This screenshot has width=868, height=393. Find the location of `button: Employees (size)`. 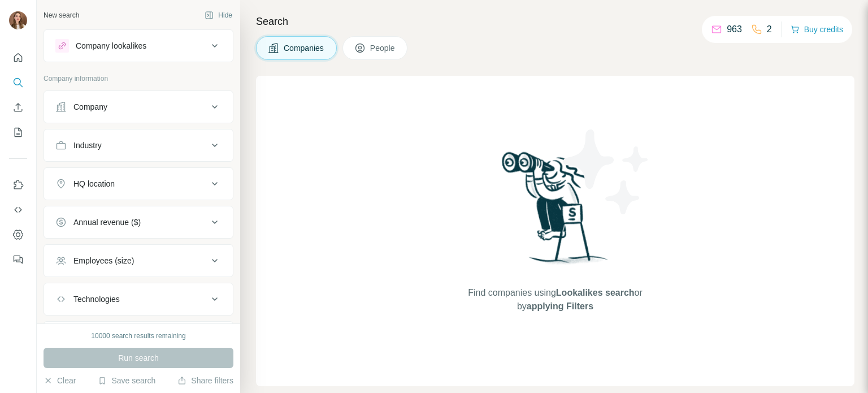

button: Employees (size) is located at coordinates (138, 260).